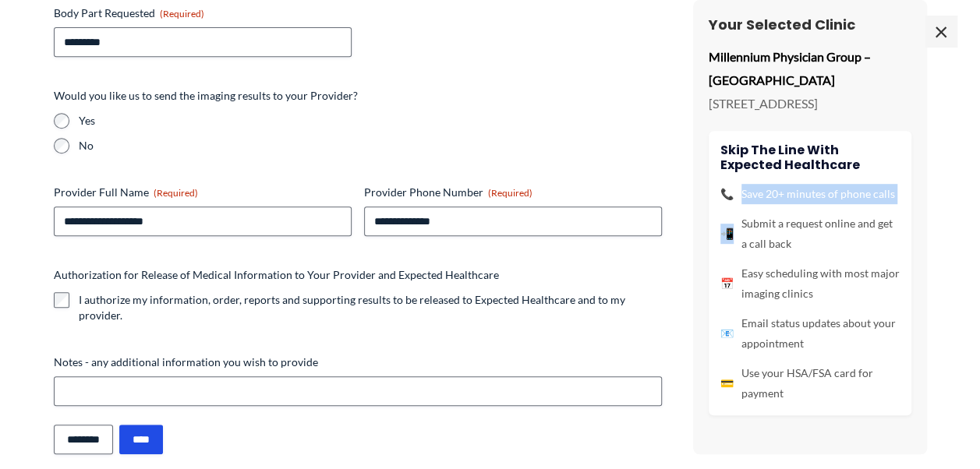 The image size is (980, 469). Describe the element at coordinates (811, 194) in the screenshot. I see `li: Save 20+ minutes of phone calls` at that location.